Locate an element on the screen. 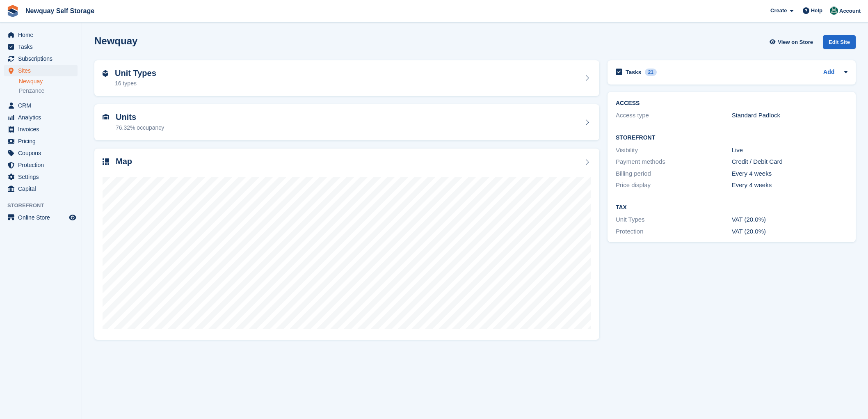 The width and height of the screenshot is (868, 419). h2: Tasks is located at coordinates (633, 73).